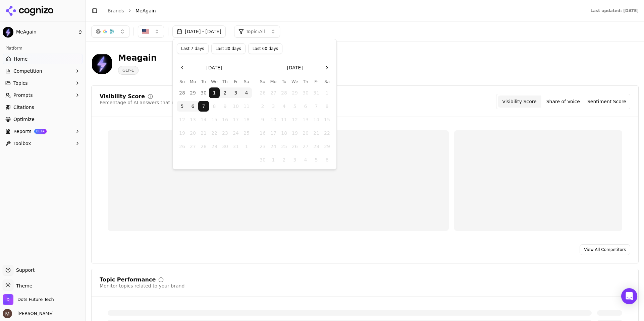 The height and width of the screenshot is (321, 644). Describe the element at coordinates (8, 299) in the screenshot. I see `img: Dots Future Tech` at that location.